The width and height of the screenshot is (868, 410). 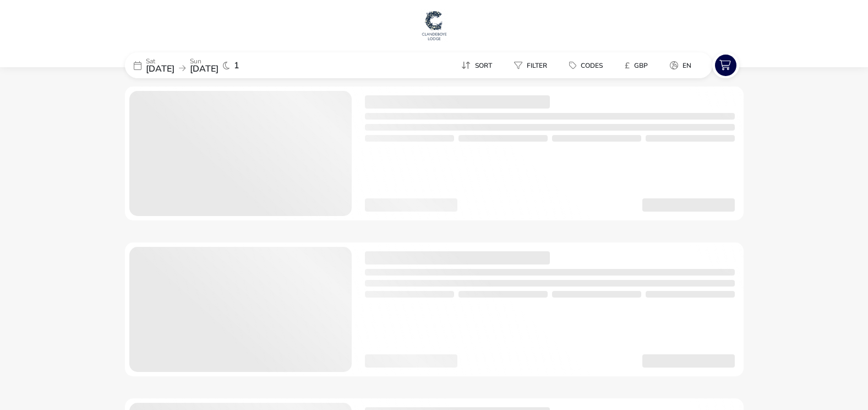 I want to click on a: Main Website, so click(x=434, y=26).